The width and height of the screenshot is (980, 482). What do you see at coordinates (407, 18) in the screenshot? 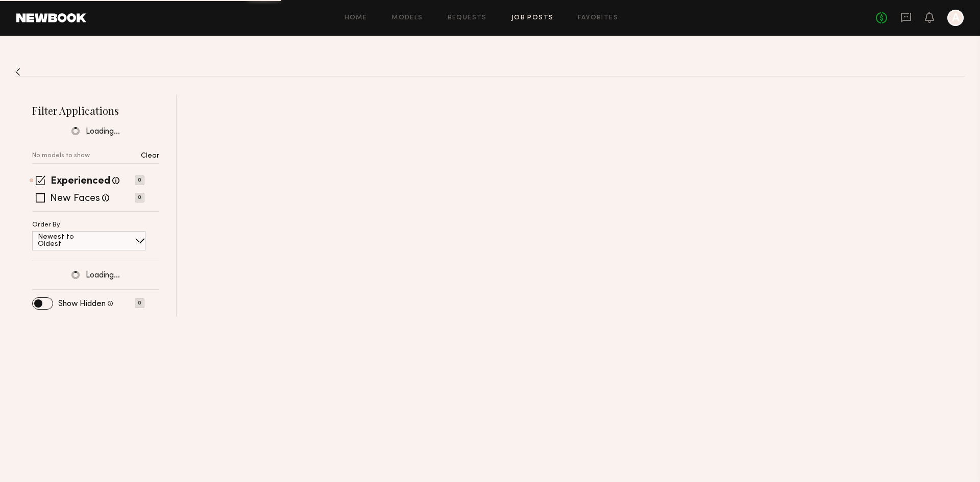
I see `a: Models` at bounding box center [407, 18].